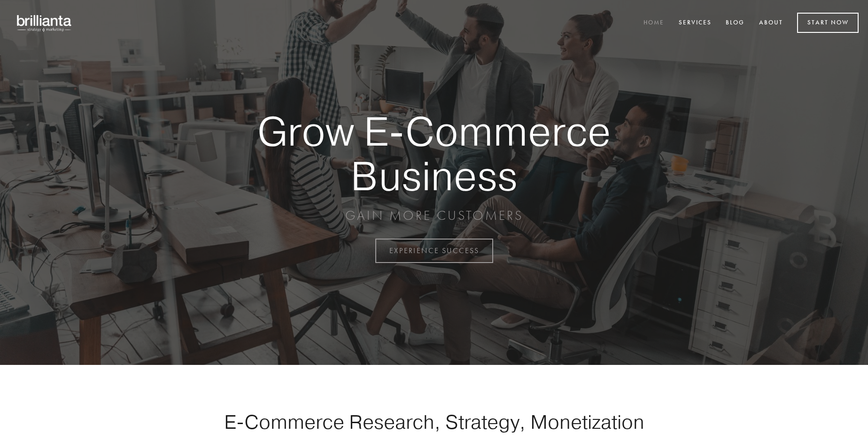 This screenshot has height=441, width=868. I want to click on a: Blog, so click(735, 23).